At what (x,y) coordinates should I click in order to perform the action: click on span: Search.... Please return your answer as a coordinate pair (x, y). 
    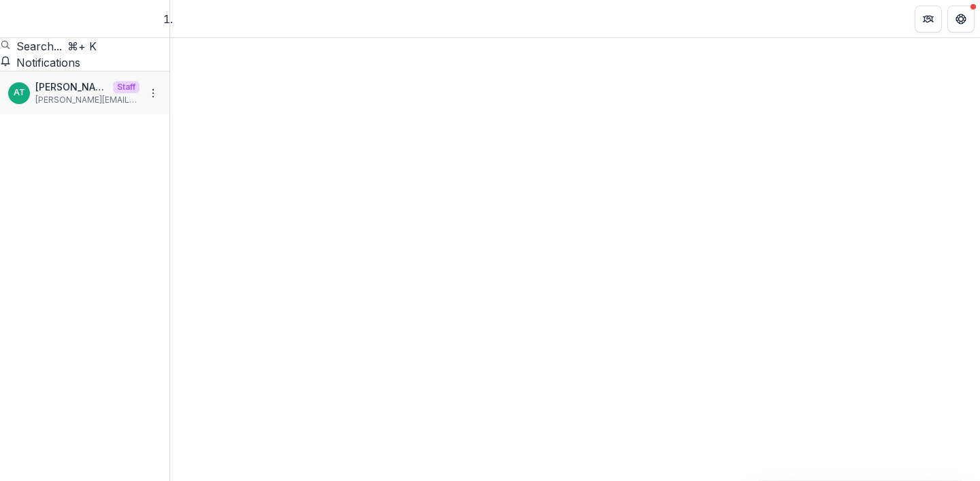
    Looking at the image, I should click on (39, 46).